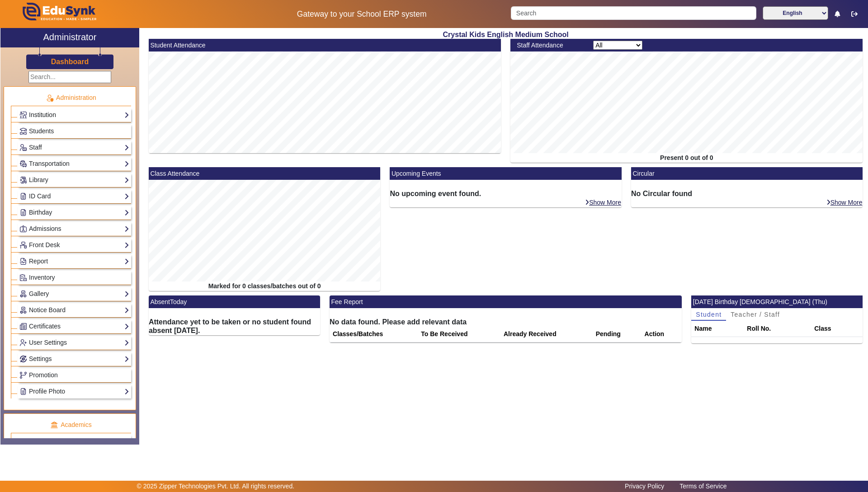 This screenshot has width=868, height=492. What do you see at coordinates (70, 37) in the screenshot?
I see `h2: Administrator` at bounding box center [70, 37].